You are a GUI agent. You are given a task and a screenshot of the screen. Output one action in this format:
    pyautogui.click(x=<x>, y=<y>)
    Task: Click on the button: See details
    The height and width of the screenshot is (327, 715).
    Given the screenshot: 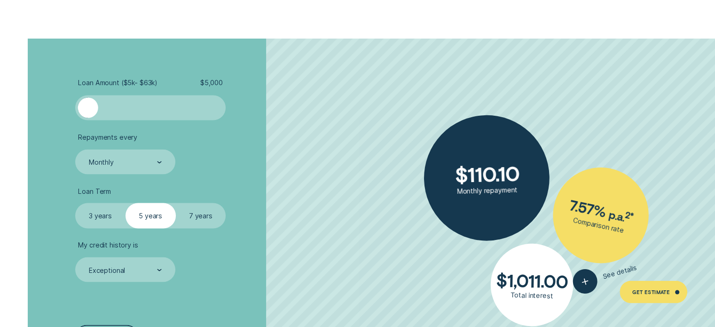 What is the action you would take?
    pyautogui.click(x=605, y=276)
    